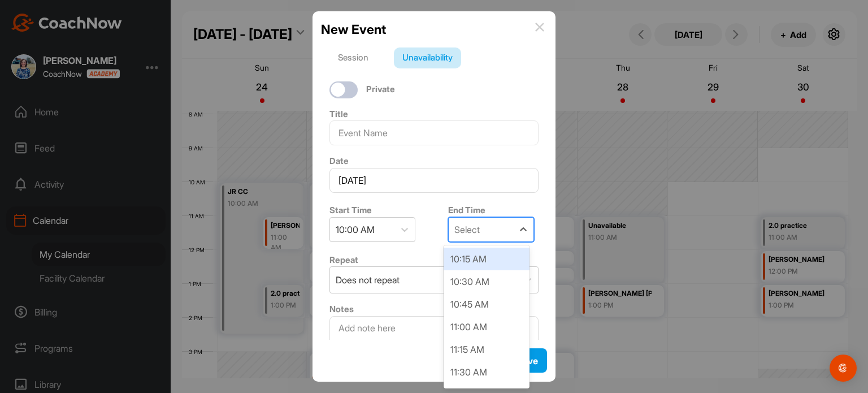 Image resolution: width=868 pixels, height=393 pixels. I want to click on label: Date, so click(339, 160).